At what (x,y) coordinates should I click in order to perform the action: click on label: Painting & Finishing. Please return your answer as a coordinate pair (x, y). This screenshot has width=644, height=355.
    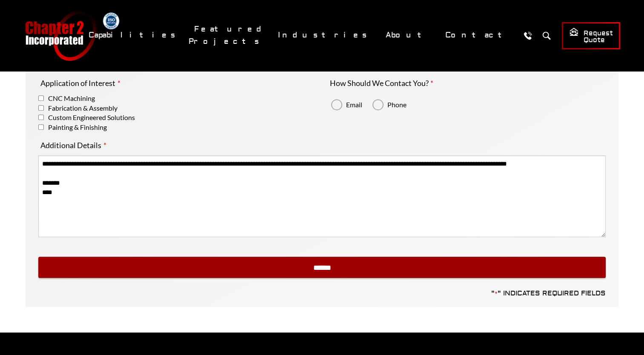
    Looking at the image, I should click on (77, 127).